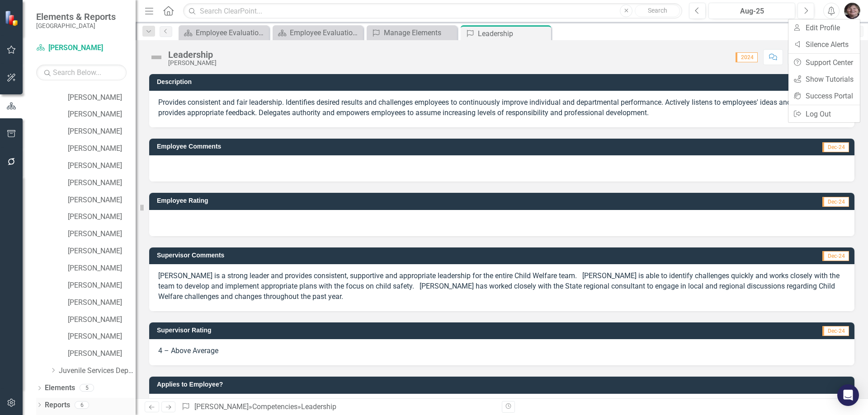  I want to click on div: Aug-25, so click(752, 11).